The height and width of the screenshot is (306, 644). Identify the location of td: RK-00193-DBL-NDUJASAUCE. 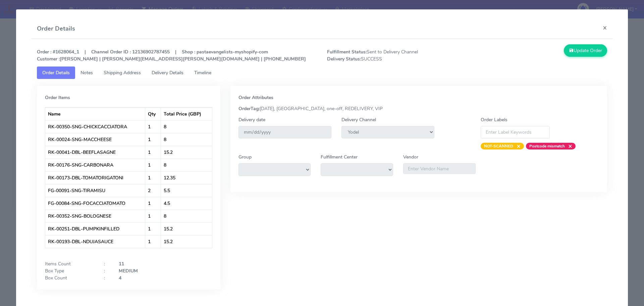
(95, 242).